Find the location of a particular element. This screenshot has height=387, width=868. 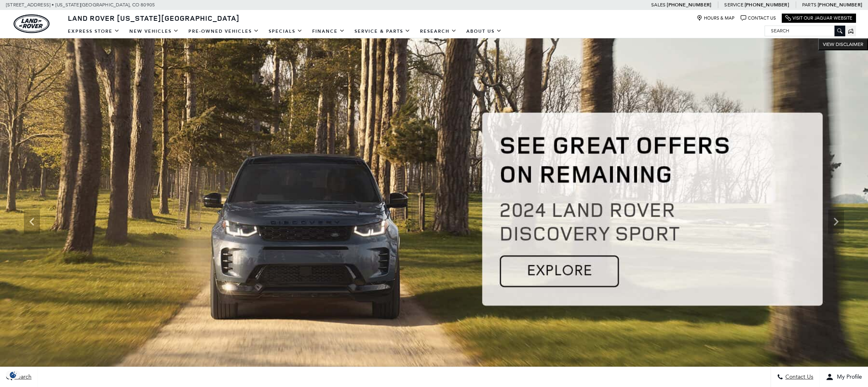

span: Parts is located at coordinates (809, 5).